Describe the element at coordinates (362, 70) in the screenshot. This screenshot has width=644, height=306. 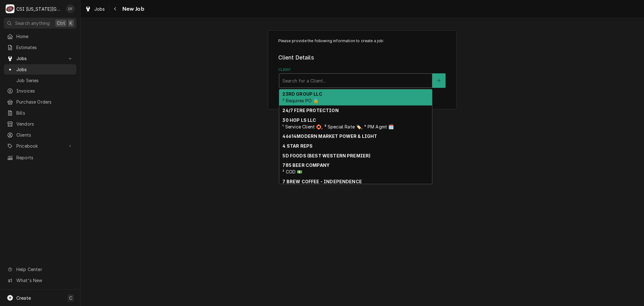
I see `label: Client` at that location.